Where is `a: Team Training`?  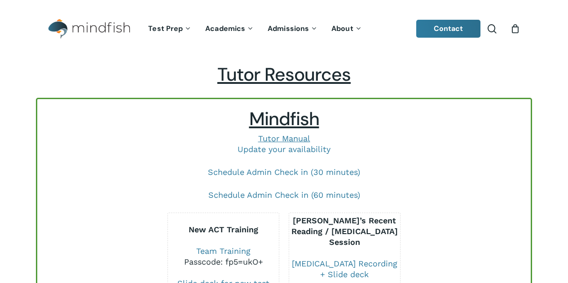
a: Team Training is located at coordinates (223, 251).